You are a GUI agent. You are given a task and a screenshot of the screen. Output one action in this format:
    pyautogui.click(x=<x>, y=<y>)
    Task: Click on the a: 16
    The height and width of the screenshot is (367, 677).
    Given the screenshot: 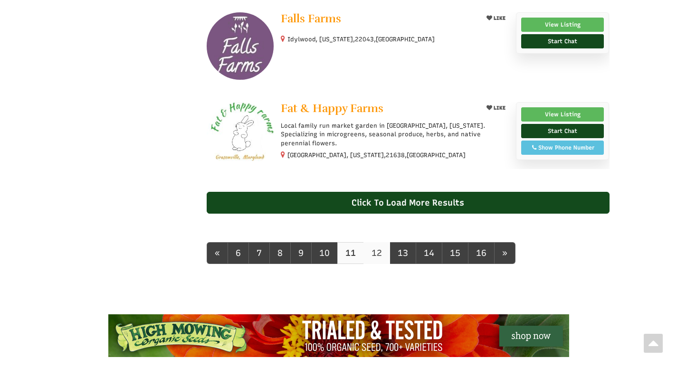 What is the action you would take?
    pyautogui.click(x=481, y=253)
    